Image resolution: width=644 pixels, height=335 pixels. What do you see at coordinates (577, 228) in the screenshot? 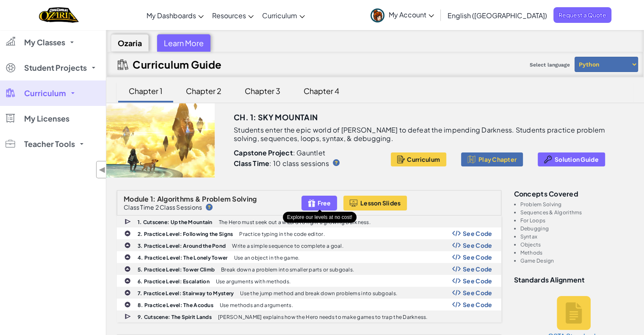
I see `li: Debugging` at bounding box center [577, 228].